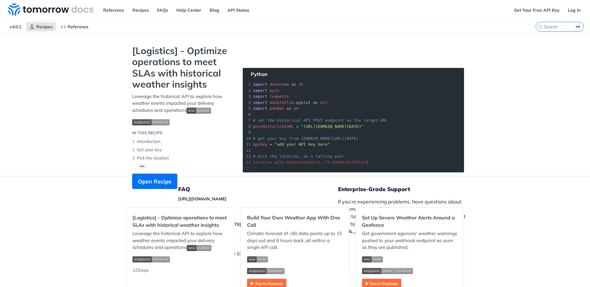 This screenshot has height=287, width=590. What do you see at coordinates (409, 221) in the screenshot?
I see `h2: Set Up Severe Weather Alerts Around a Geofence` at bounding box center [409, 221].